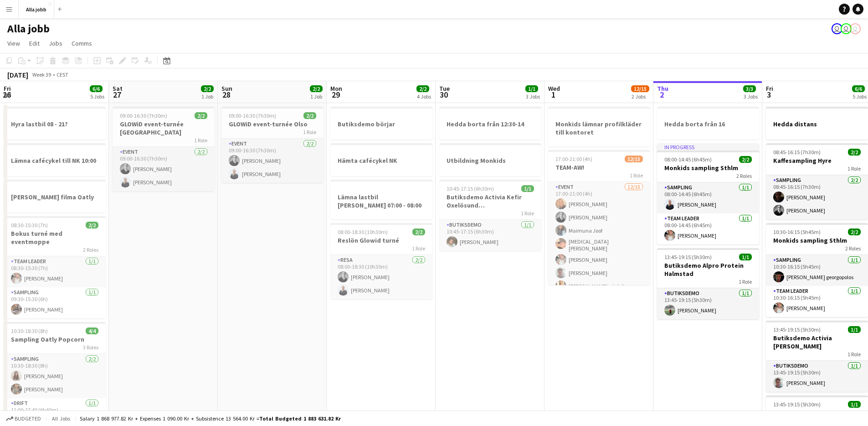  I want to click on a: Comms, so click(82, 43).